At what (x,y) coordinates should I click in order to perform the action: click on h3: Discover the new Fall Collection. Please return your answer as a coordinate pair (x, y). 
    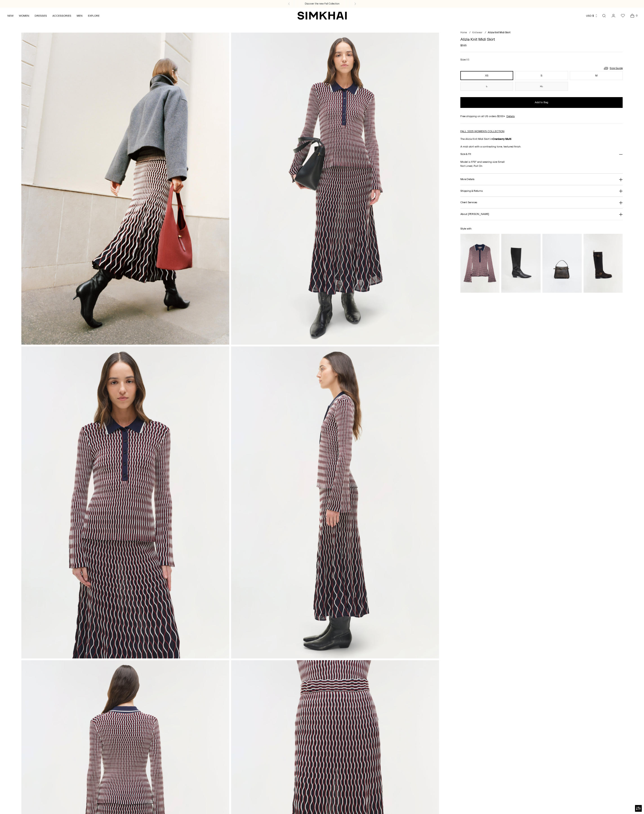
    Looking at the image, I should click on (322, 4).